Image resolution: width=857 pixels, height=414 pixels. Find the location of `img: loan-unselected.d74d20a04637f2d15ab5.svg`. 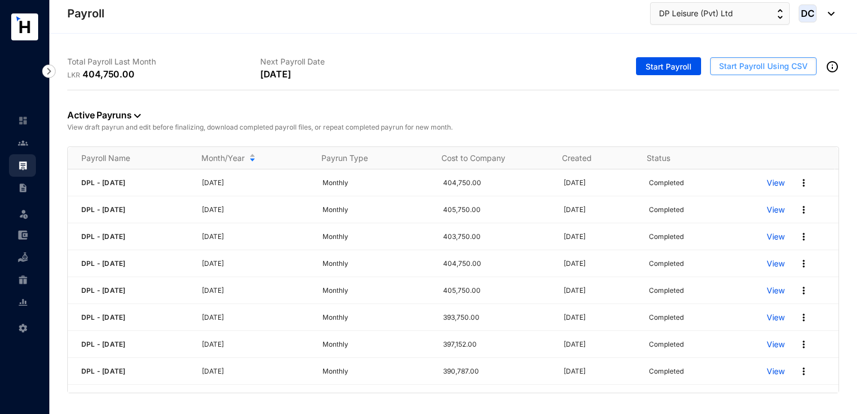

img: loan-unselected.d74d20a04637f2d15ab5.svg is located at coordinates (23, 257).